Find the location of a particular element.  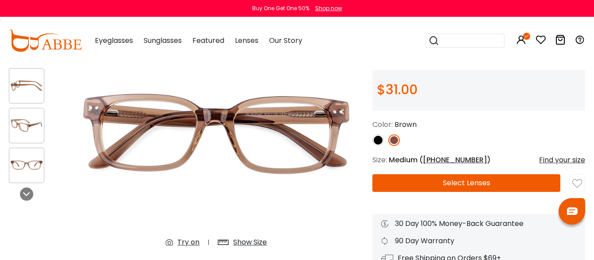

div: 90 Day Warranty is located at coordinates (478, 241).